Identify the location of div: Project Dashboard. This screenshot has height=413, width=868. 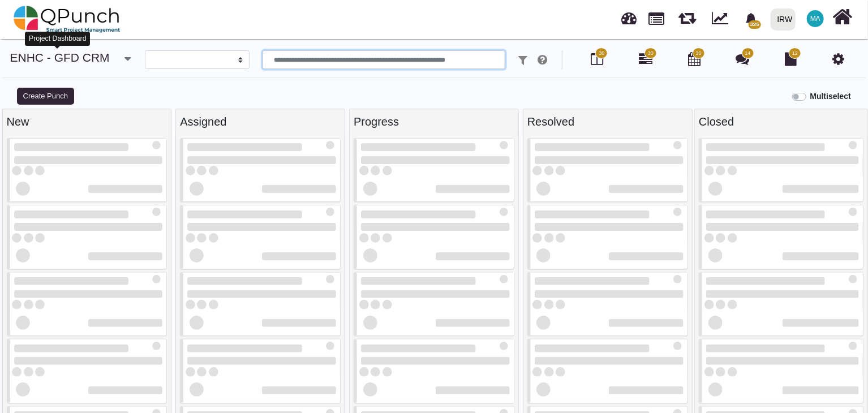
(57, 38).